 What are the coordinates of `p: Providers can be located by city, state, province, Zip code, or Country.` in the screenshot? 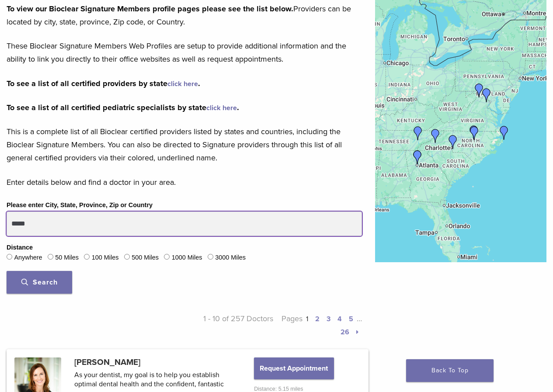 It's located at (184, 15).